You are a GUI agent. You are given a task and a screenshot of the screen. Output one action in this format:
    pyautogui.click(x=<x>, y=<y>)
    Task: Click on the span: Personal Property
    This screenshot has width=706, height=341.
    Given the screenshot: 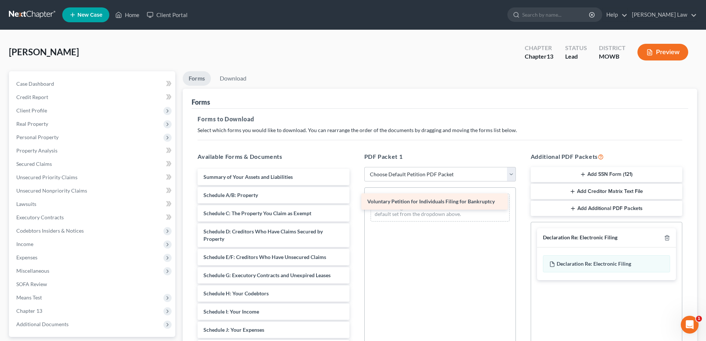 What is the action you would take?
    pyautogui.click(x=37, y=137)
    